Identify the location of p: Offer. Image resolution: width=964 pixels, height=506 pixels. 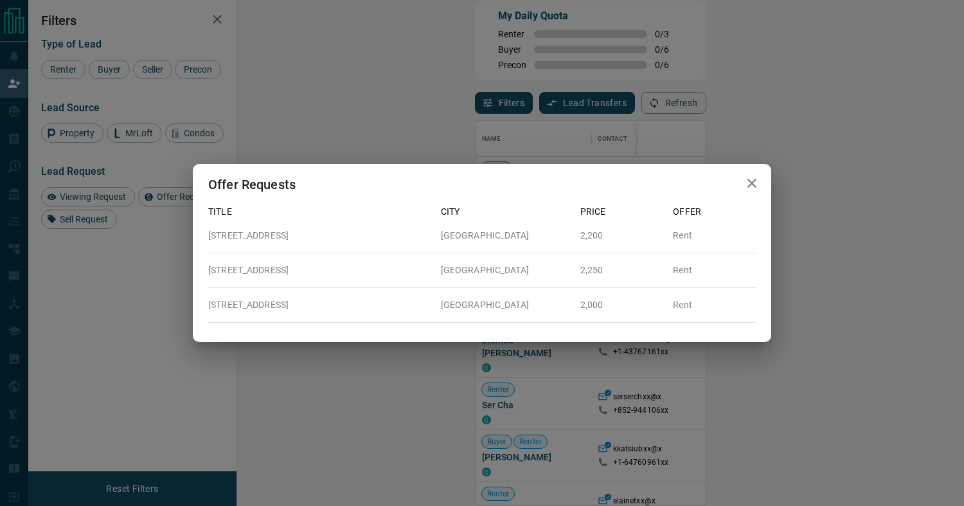
(714, 212).